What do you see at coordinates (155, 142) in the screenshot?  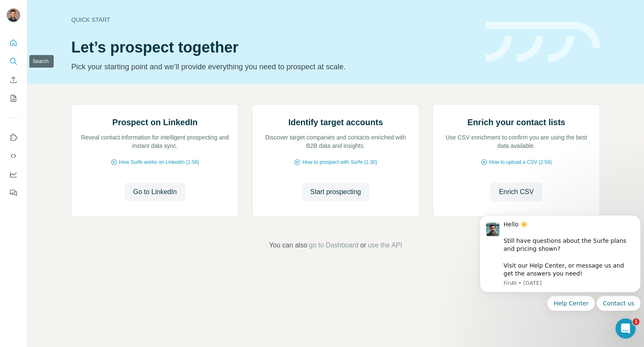 I see `p: Reveal contact information for intelligent prospecting and instant data sync.` at bounding box center [155, 142].